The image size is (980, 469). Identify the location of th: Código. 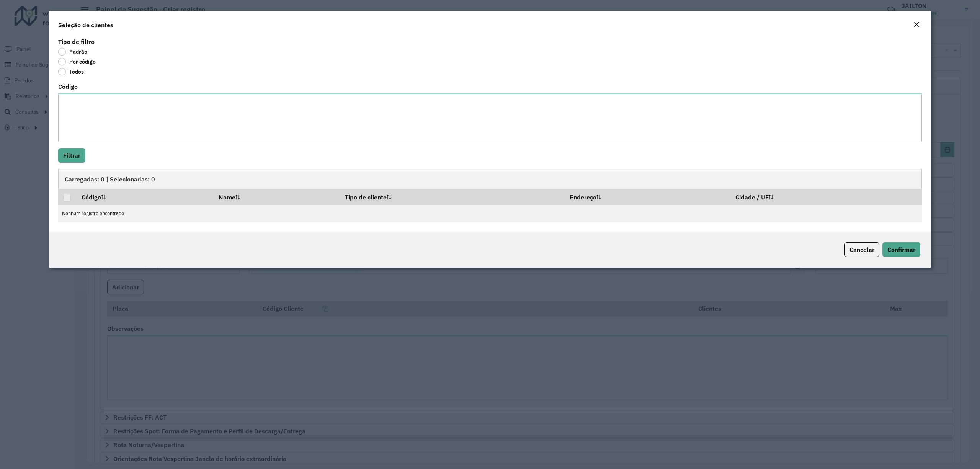
(145, 197).